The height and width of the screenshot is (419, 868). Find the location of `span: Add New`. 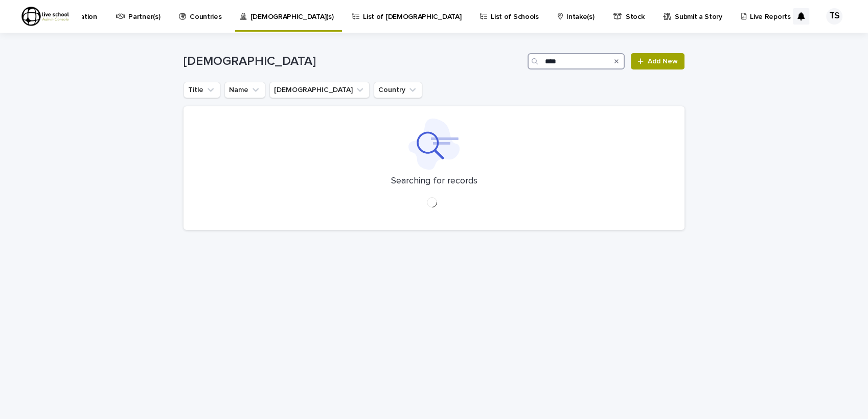

span: Add New is located at coordinates (662, 61).